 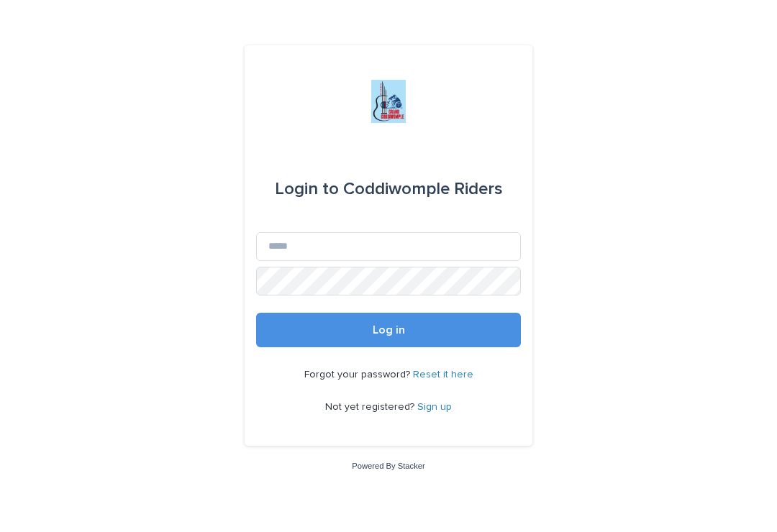 What do you see at coordinates (434, 407) in the screenshot?
I see `a: Sign up` at bounding box center [434, 407].